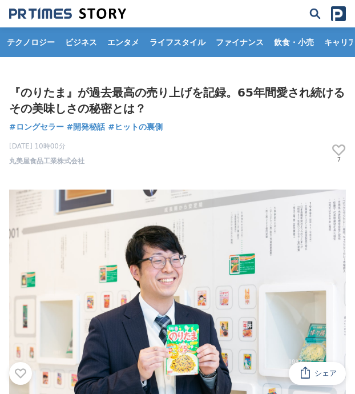 The image size is (355, 394). What do you see at coordinates (240, 42) in the screenshot?
I see `span: ファイナンス` at bounding box center [240, 42].